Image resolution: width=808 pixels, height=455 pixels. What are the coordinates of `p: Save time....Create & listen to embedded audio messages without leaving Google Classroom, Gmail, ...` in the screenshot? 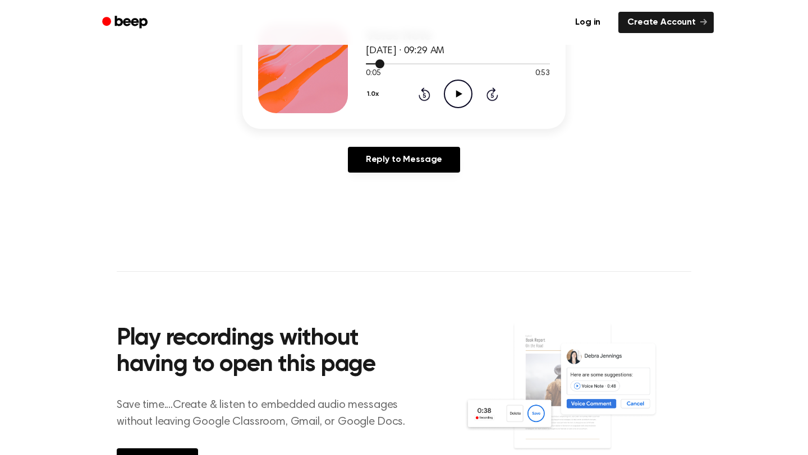 It's located at (268, 414).